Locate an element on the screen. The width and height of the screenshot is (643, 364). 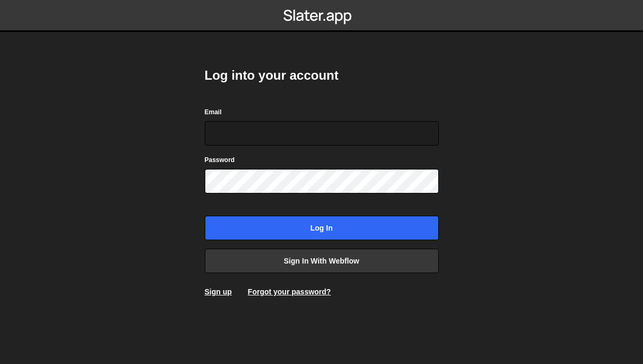
label: Password is located at coordinates (220, 160).